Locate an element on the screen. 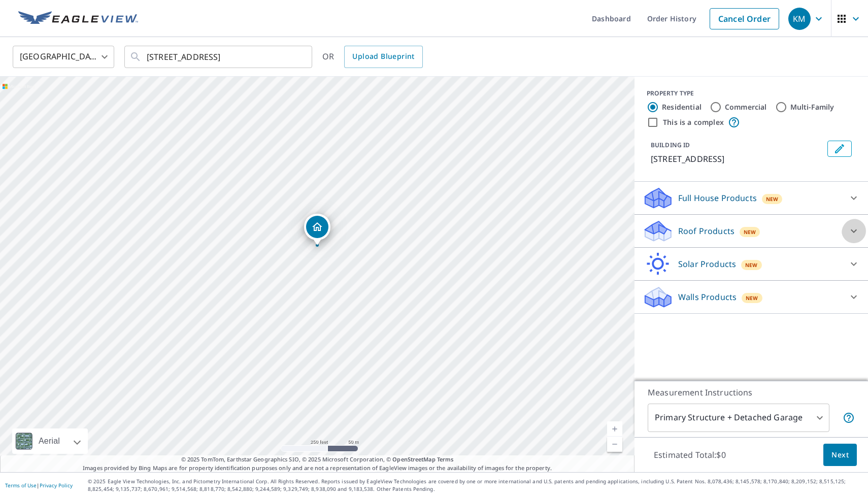 This screenshot has height=498, width=868. div: Aerial is located at coordinates (49, 441).